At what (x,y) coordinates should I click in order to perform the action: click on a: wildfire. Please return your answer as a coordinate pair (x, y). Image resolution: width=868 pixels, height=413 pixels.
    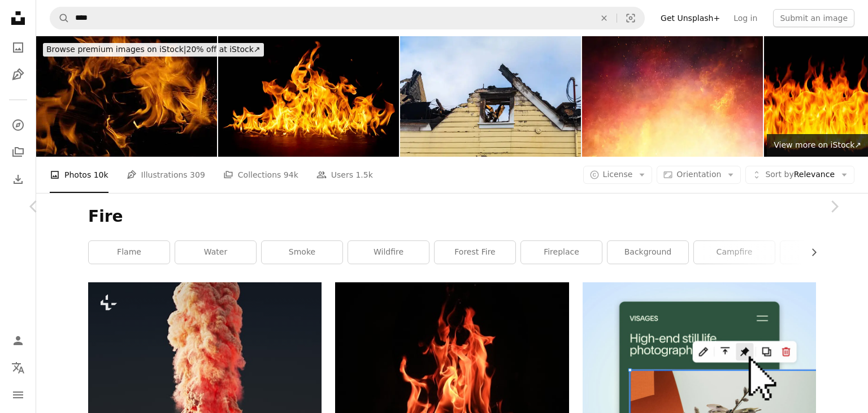
    Looking at the image, I should click on (388, 252).